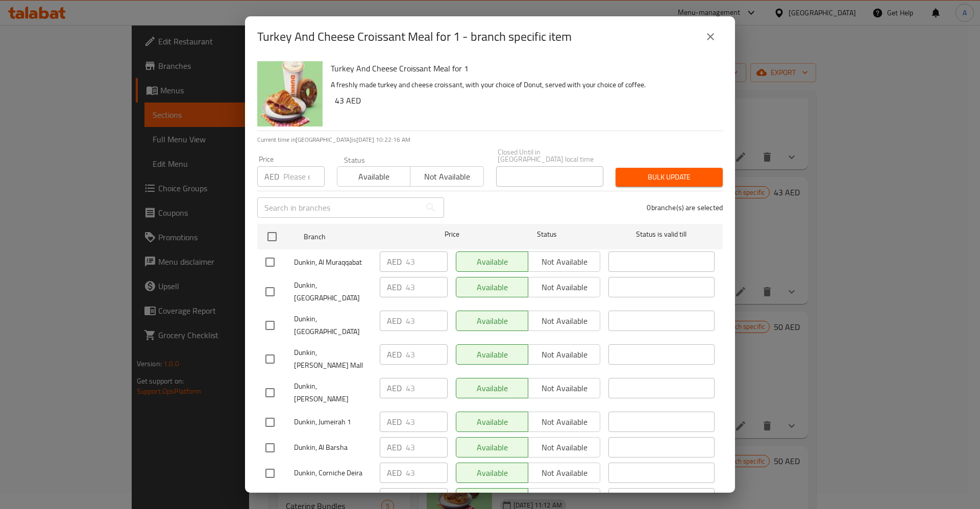  I want to click on span: Status is valid till, so click(661, 234).